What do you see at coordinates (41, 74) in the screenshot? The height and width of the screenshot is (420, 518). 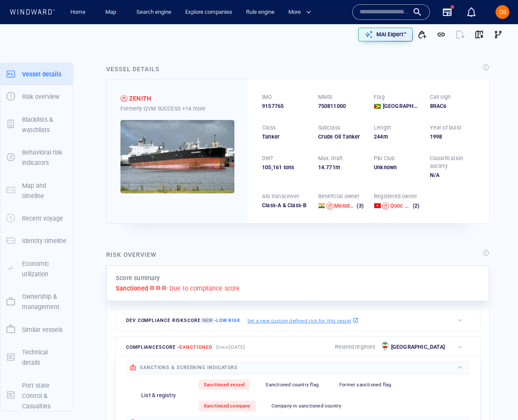 I see `p: Vessel details` at bounding box center [41, 74].